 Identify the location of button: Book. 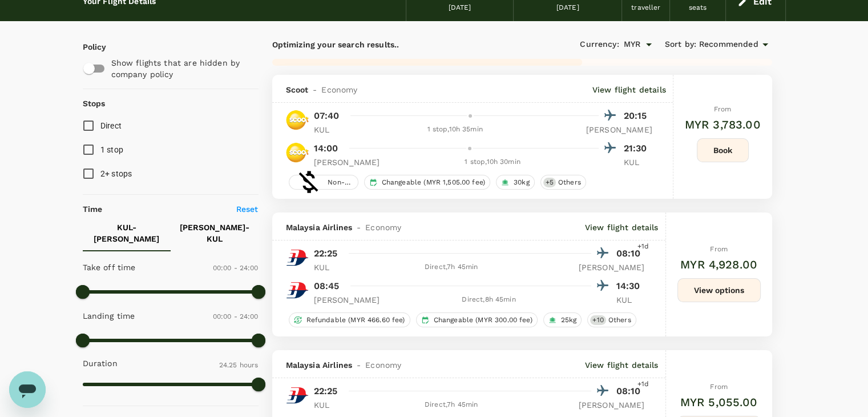
(722, 150).